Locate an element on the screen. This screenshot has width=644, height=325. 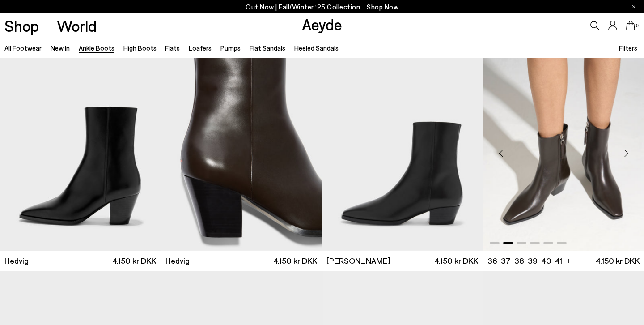
a: High Boots is located at coordinates (140, 48).